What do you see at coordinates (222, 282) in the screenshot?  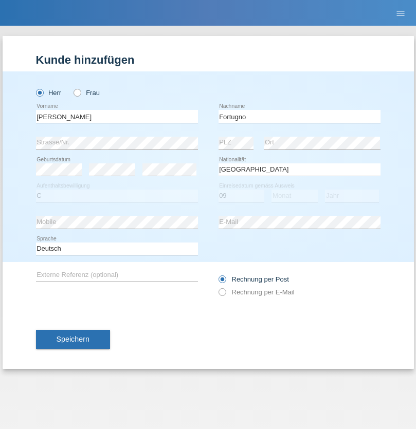 I see `input: Rechnung per Post` at bounding box center [222, 282].